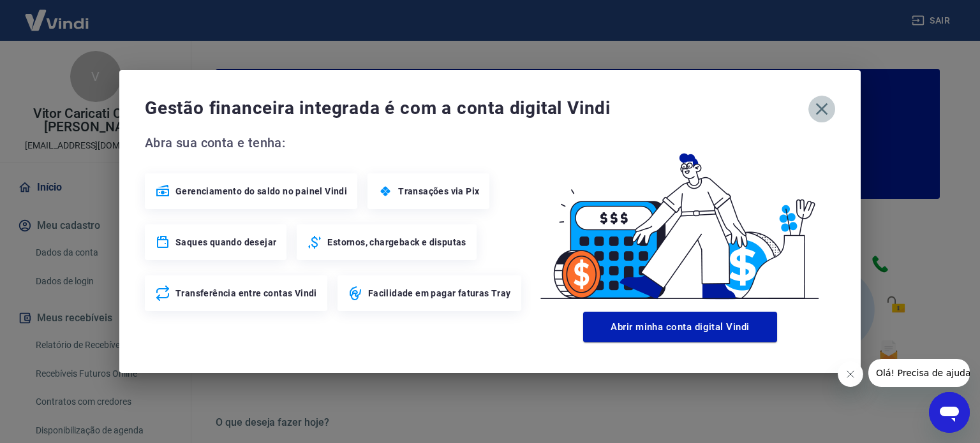 The height and width of the screenshot is (443, 980). What do you see at coordinates (261, 191) in the screenshot?
I see `span: Gerenciamento do saldo no painel Vindi` at bounding box center [261, 191].